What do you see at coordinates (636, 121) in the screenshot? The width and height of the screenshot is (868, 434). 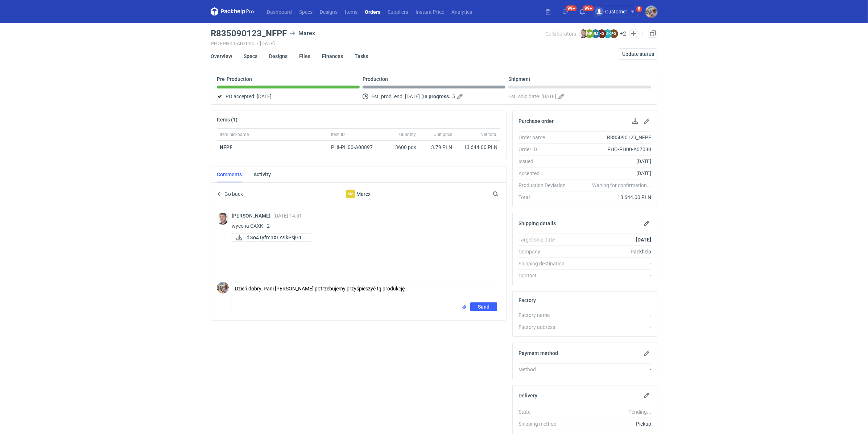 I see `button: Download PO` at bounding box center [636, 121].